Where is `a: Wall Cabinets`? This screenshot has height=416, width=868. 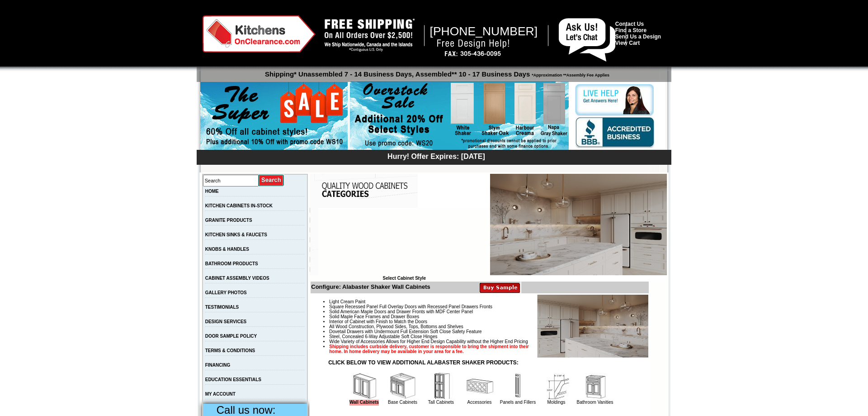
a: Wall Cabinets is located at coordinates (364, 402).